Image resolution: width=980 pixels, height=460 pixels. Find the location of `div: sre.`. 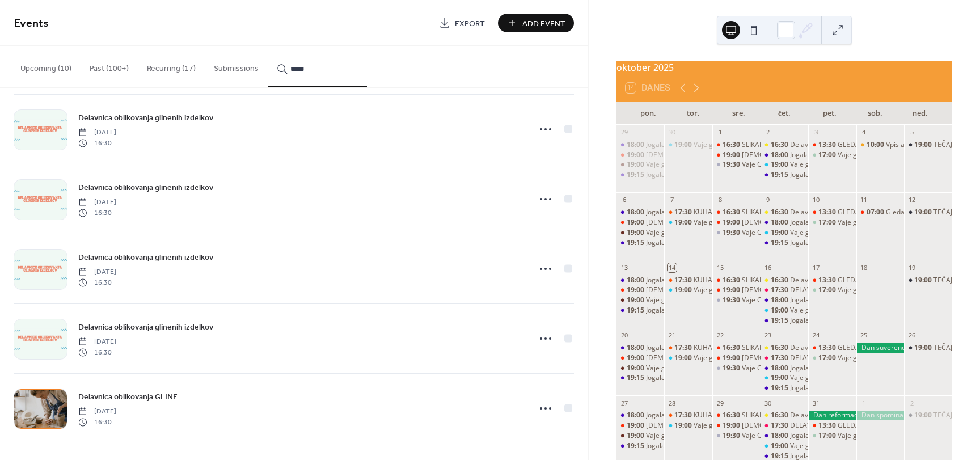

div: sre. is located at coordinates (739, 113).